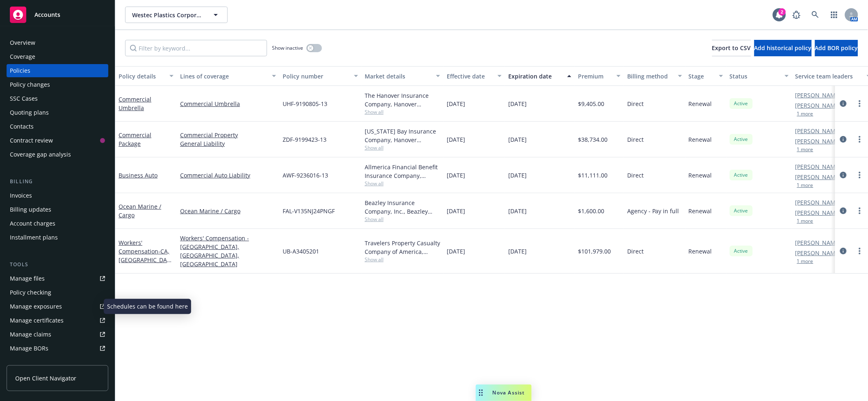 This screenshot has width=868, height=401. Describe the element at coordinates (32, 223) in the screenshot. I see `div: Account charges` at that location.